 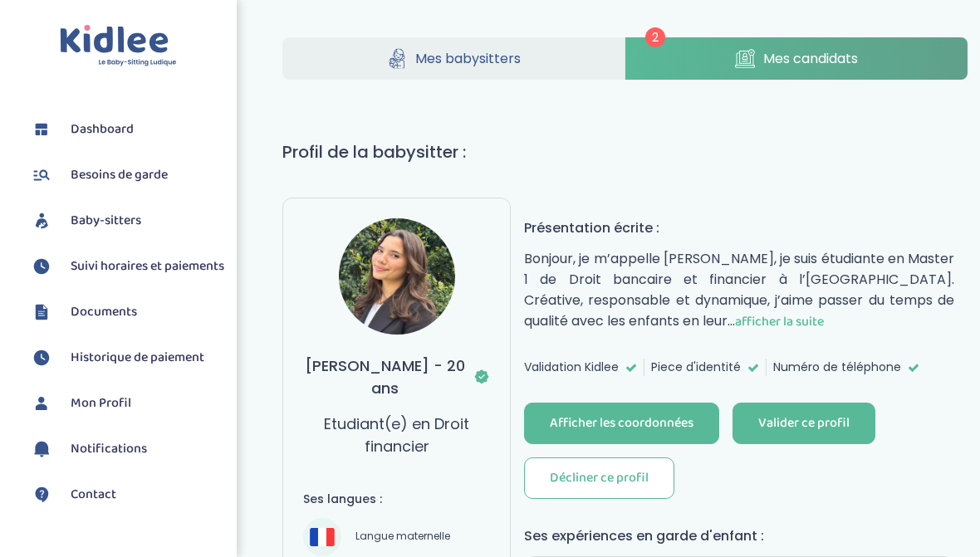 I want to click on span: Mes babysitters, so click(x=467, y=58).